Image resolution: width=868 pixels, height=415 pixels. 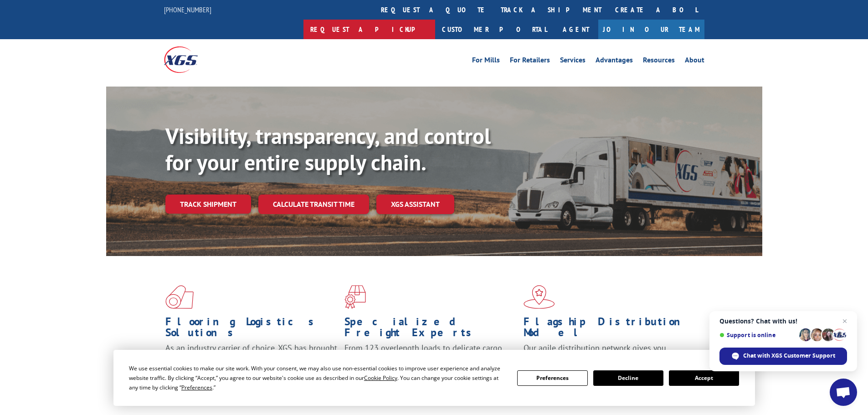 What do you see at coordinates (434, 378) in the screenshot?
I see `div: Cookie Consent Prompt` at bounding box center [434, 378].